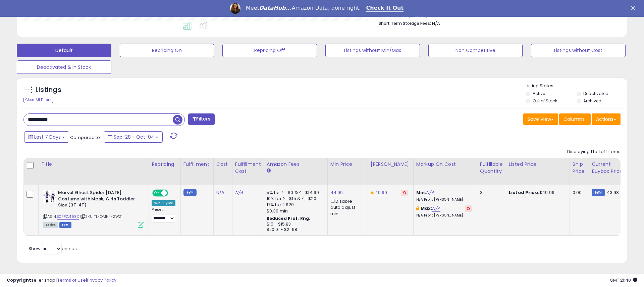  I want to click on span: ON, so click(157, 193).